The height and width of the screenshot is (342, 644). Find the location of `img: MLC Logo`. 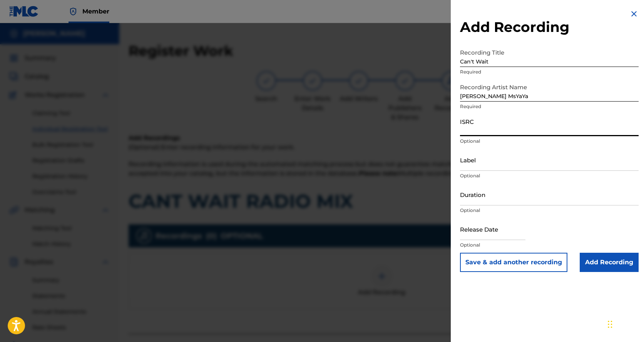

img: MLC Logo is located at coordinates (24, 12).